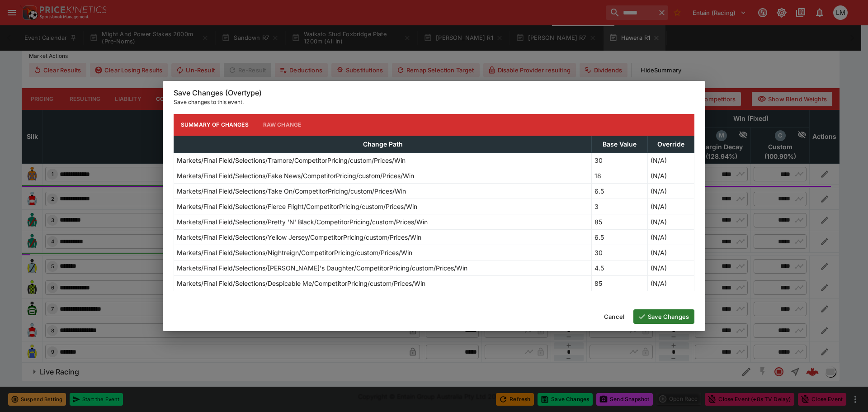 The height and width of the screenshot is (412, 868). I want to click on p: Markets/Final Field/Selections/Take On/CompetitorPricing/custom/Prices/Win, so click(291, 191).